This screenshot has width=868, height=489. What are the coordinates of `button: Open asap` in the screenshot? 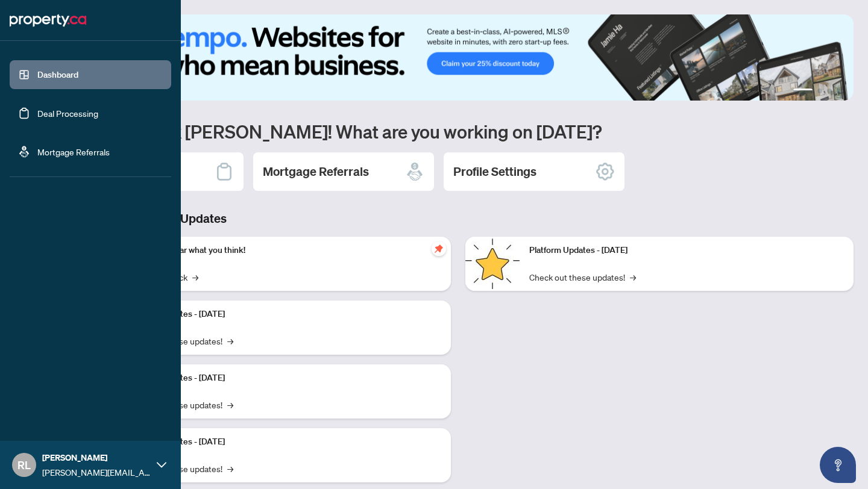 It's located at (838, 465).